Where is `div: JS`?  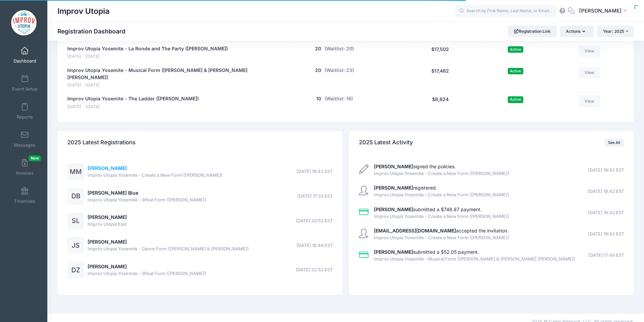 div: JS is located at coordinates (76, 245).